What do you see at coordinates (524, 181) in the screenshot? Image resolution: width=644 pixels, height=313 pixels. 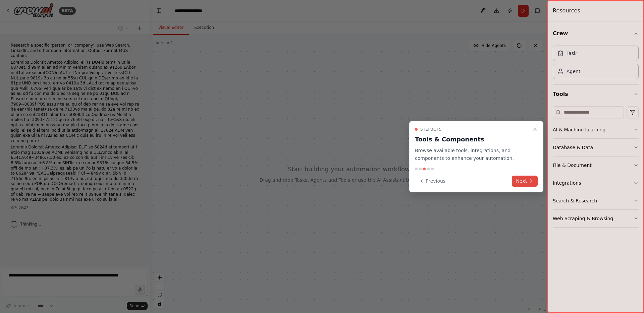 I see `button: Next` at bounding box center [524, 181].